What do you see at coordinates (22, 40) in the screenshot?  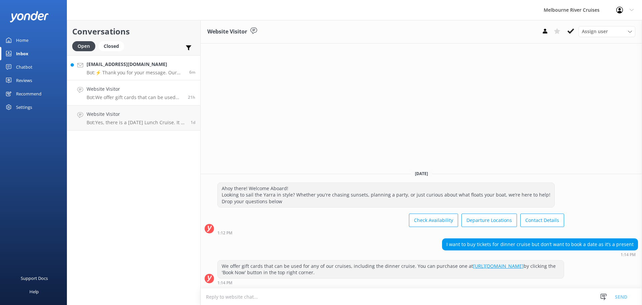 I see `div: Home` at bounding box center [22, 40].